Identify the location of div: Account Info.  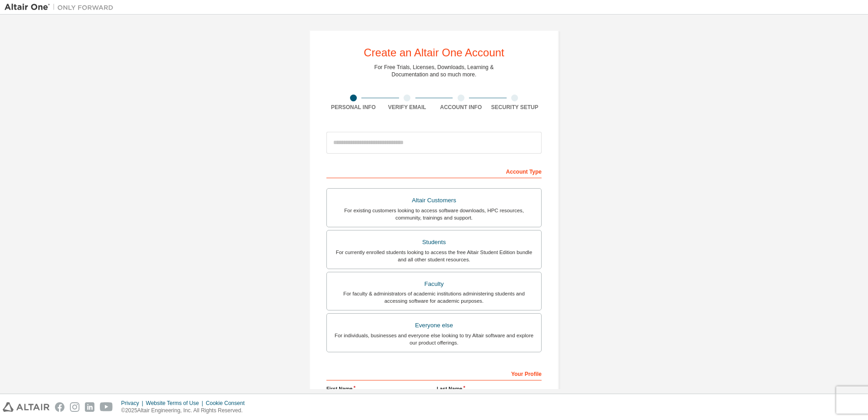
(461, 107).